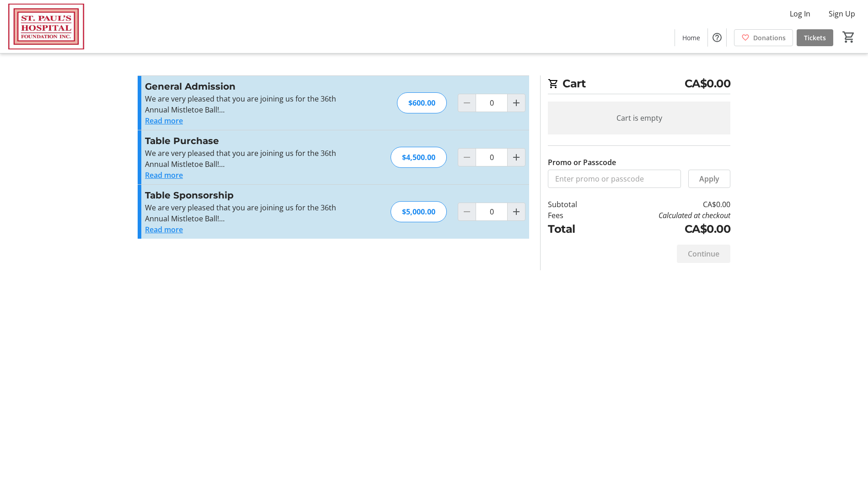  I want to click on h3: General Admission, so click(244, 87).